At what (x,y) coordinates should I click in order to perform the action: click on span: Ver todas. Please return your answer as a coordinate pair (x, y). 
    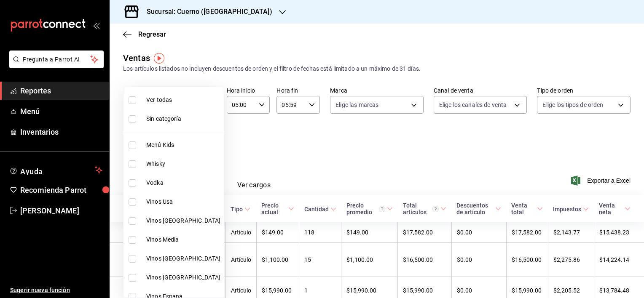
    Looking at the image, I should click on (184, 100).